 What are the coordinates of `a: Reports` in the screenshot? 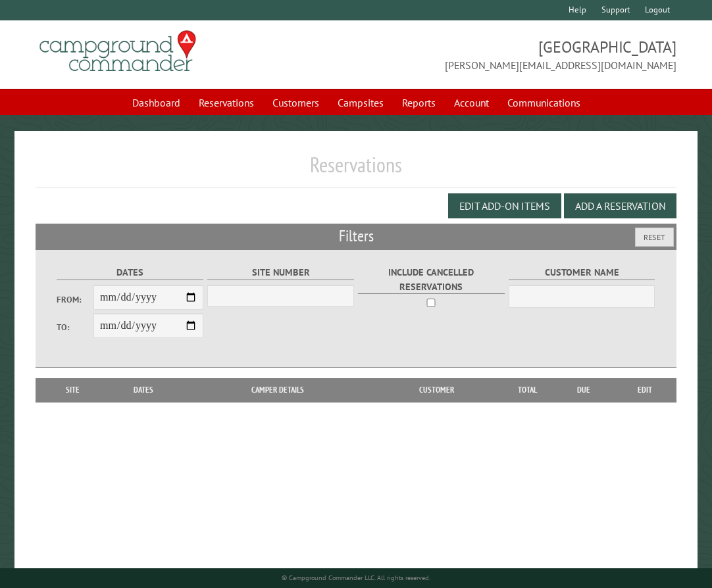 It's located at (418, 102).